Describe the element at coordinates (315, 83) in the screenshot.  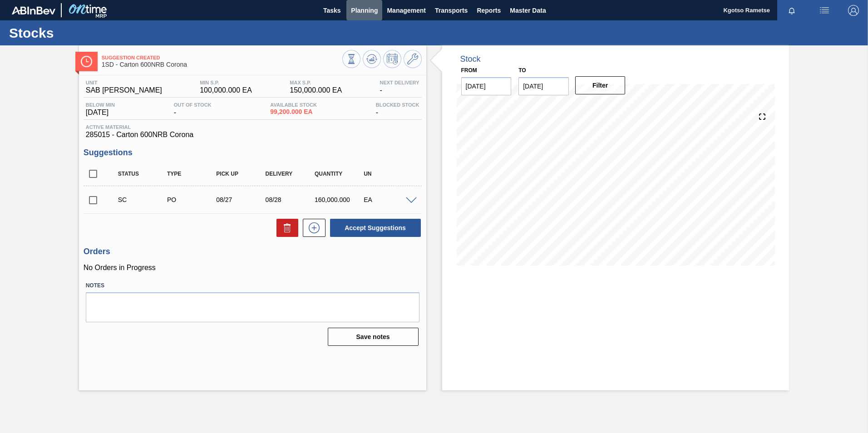
I see `span: MAX S.P.` at that location.